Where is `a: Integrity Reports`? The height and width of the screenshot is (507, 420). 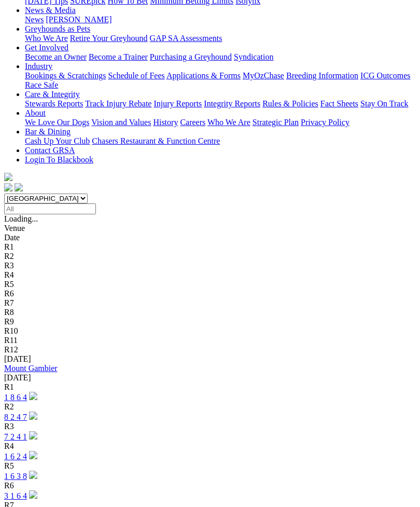
a: Integrity Reports is located at coordinates (232, 103).